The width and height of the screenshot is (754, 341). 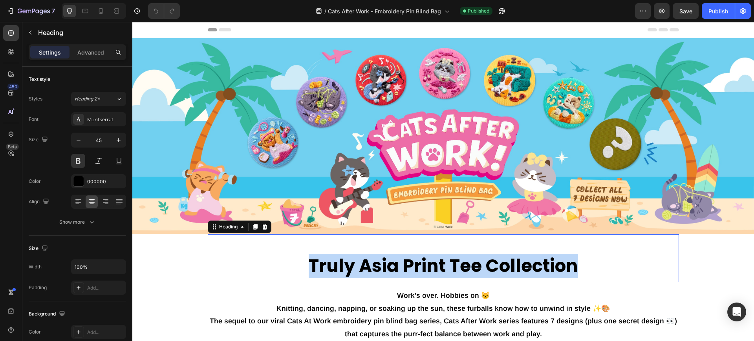 What do you see at coordinates (39, 79) in the screenshot?
I see `div: Text style` at bounding box center [39, 79].